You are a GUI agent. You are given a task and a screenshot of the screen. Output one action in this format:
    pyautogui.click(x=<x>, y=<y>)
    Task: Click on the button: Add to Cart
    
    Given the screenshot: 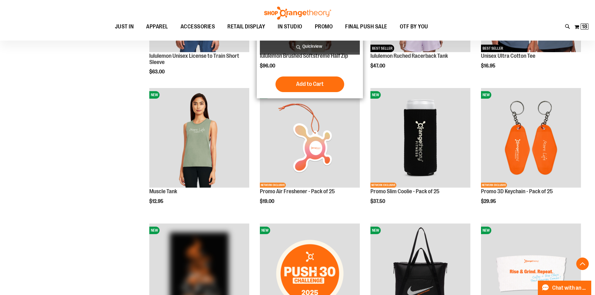 What is the action you would take?
    pyautogui.click(x=310, y=84)
    